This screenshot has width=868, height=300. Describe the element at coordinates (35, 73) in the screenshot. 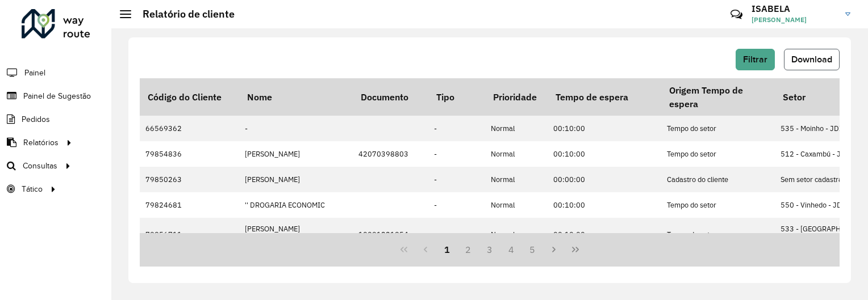

I see `span: Painel` at that location.